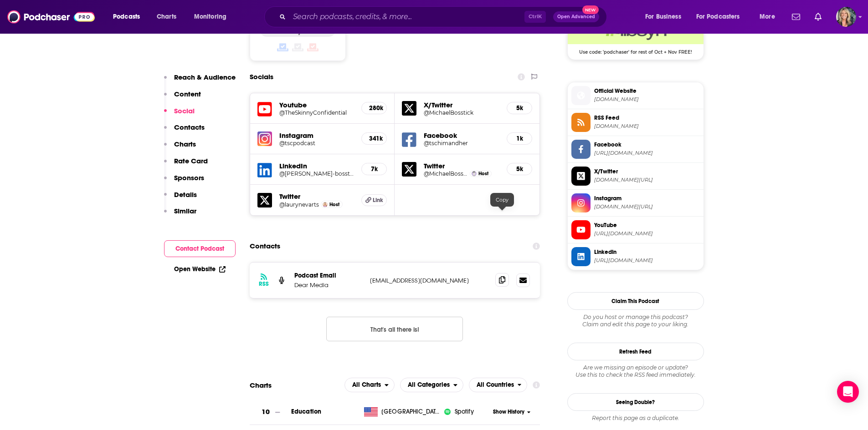 This screenshot has height=430, width=868. I want to click on span: Facebook, so click(647, 145).